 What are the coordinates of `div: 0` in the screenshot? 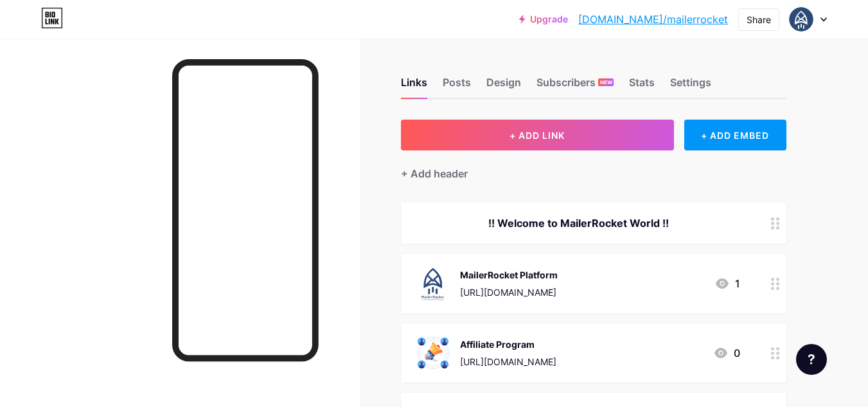 It's located at (727, 353).